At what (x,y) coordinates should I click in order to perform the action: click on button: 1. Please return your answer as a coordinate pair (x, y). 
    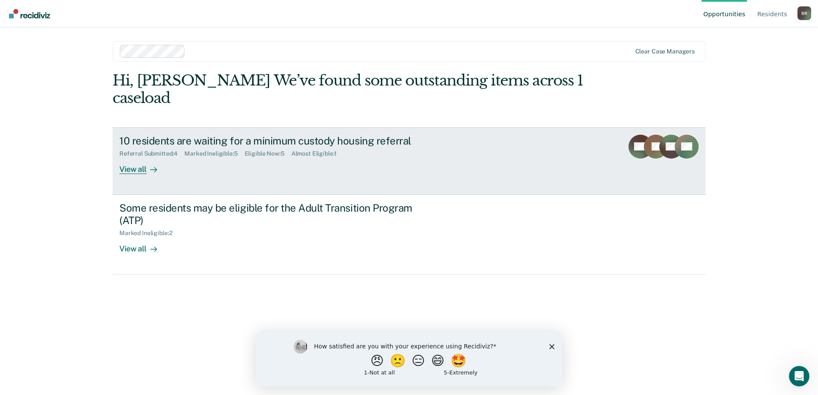
    Looking at the image, I should click on (122, 30).